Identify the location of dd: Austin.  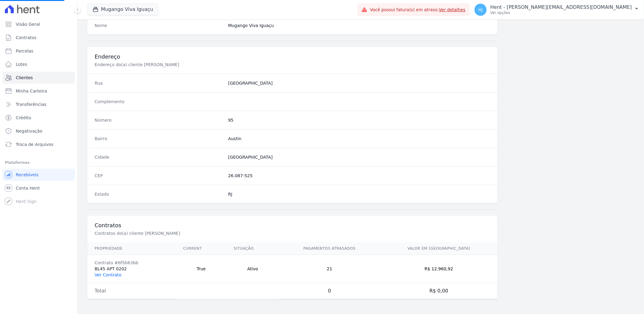
(359, 139).